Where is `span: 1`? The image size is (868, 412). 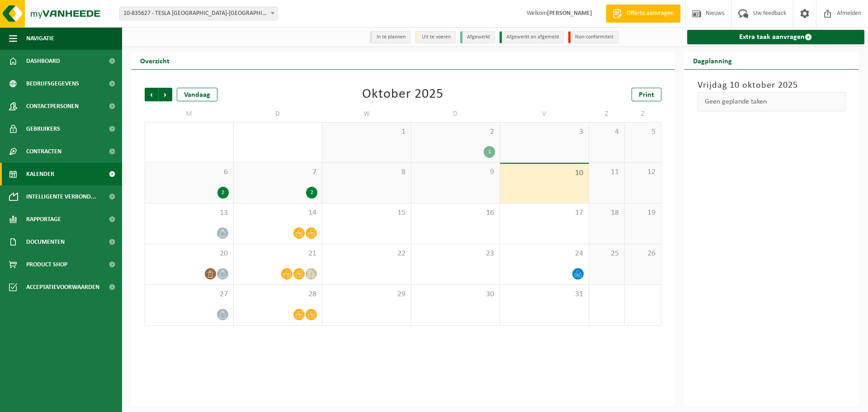
span: 1 is located at coordinates (367, 132).